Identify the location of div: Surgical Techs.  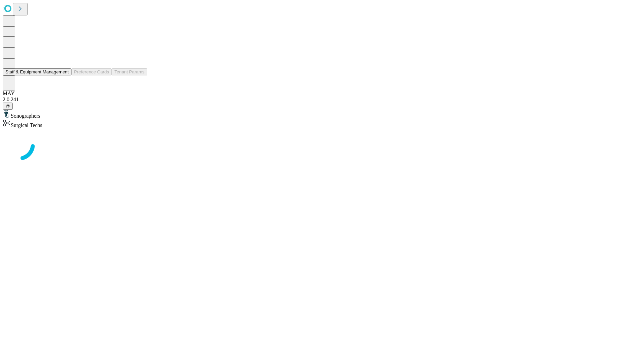
(322, 123).